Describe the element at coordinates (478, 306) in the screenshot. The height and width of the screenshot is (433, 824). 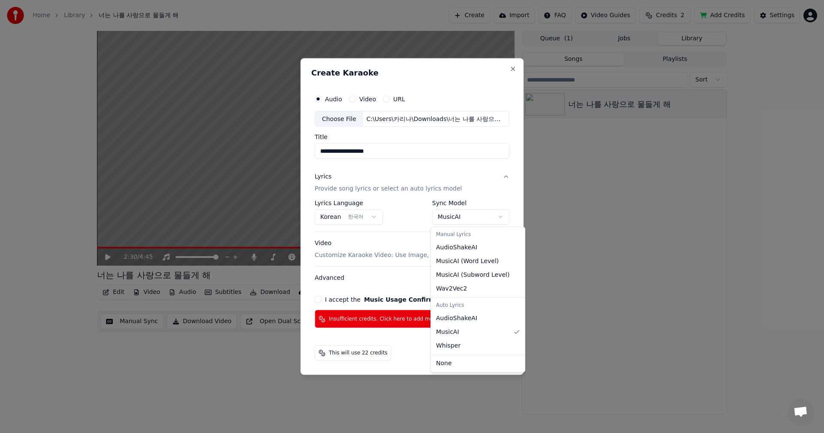
I see `div: Auto Lyrics` at that location.